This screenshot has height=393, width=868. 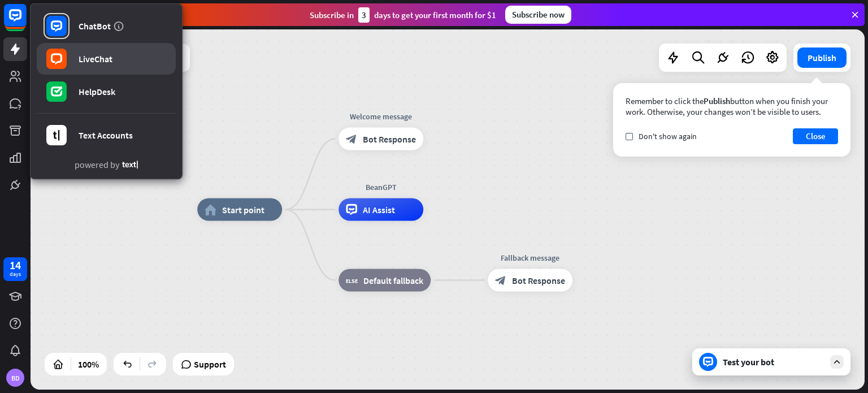 I want to click on button: Open LiveChat chat widget, so click(x=26, y=22).